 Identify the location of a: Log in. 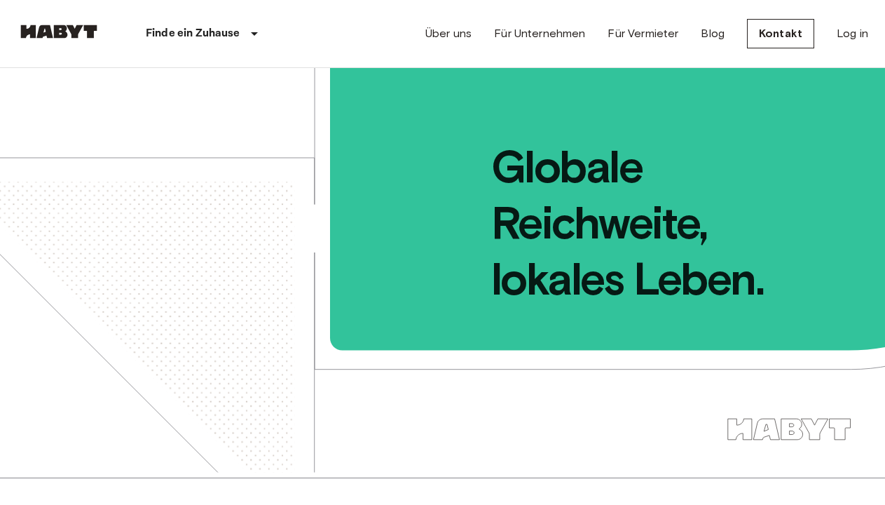
(852, 34).